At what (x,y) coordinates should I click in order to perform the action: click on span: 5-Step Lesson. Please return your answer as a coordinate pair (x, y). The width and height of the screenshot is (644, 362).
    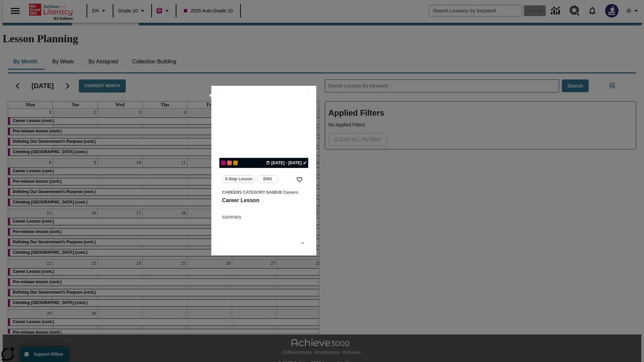
    Looking at the image, I should click on (239, 179).